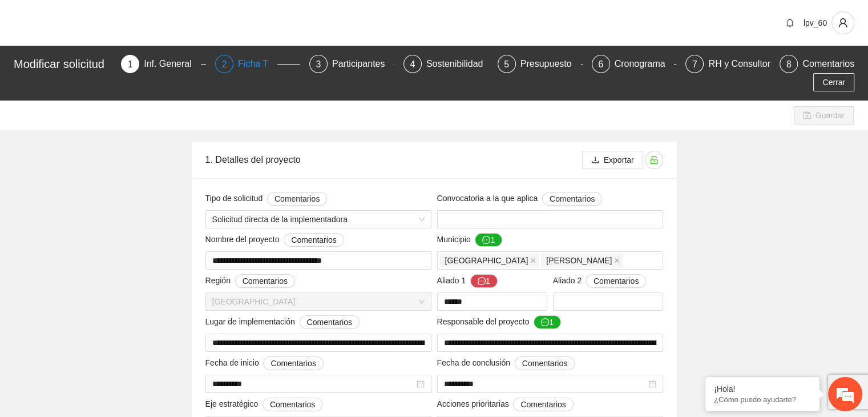 This screenshot has height=417, width=868. I want to click on div: 5Presupuesto, so click(539, 64).